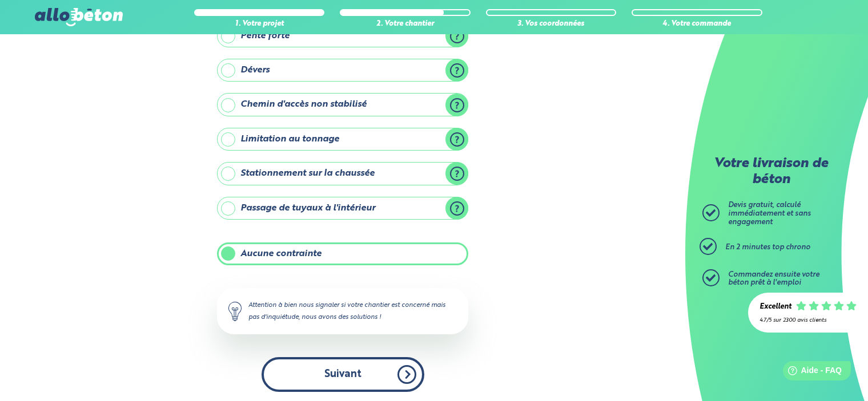 Image resolution: width=868 pixels, height=401 pixels. Describe the element at coordinates (343, 174) in the screenshot. I see `label: Stationnement sur la chaussée` at that location.